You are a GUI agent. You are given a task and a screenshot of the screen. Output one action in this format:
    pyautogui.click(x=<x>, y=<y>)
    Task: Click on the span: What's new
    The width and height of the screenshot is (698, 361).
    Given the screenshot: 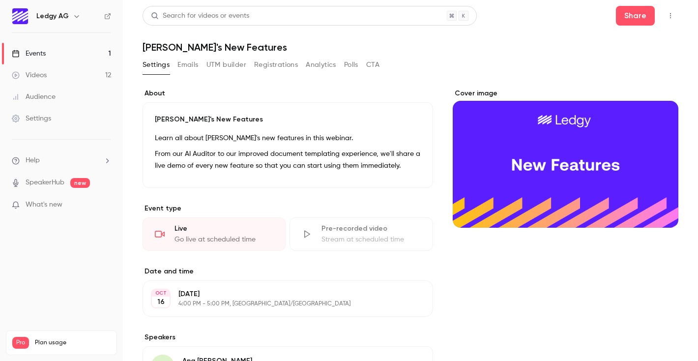 What is the action you would take?
    pyautogui.click(x=44, y=205)
    